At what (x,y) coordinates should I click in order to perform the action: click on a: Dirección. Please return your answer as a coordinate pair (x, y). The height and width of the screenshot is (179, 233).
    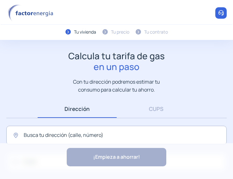
    Looking at the image, I should click on (77, 108).